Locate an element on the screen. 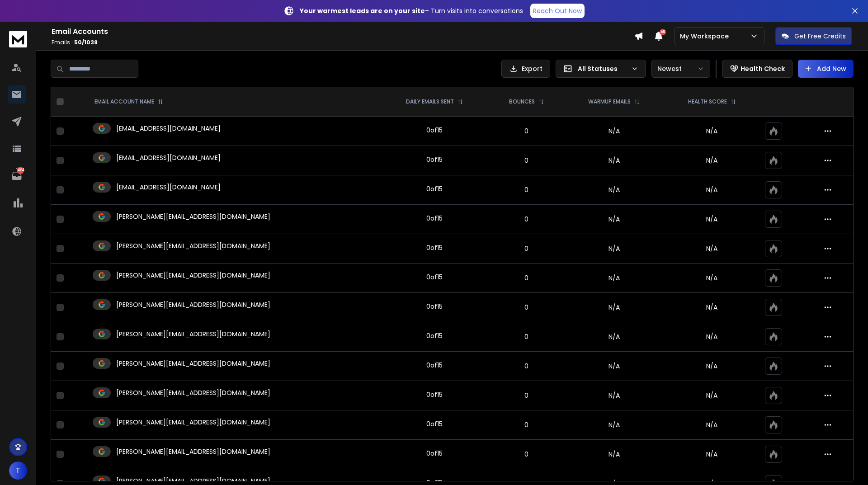  p: DAILY EMAILS SENT is located at coordinates (430, 101).